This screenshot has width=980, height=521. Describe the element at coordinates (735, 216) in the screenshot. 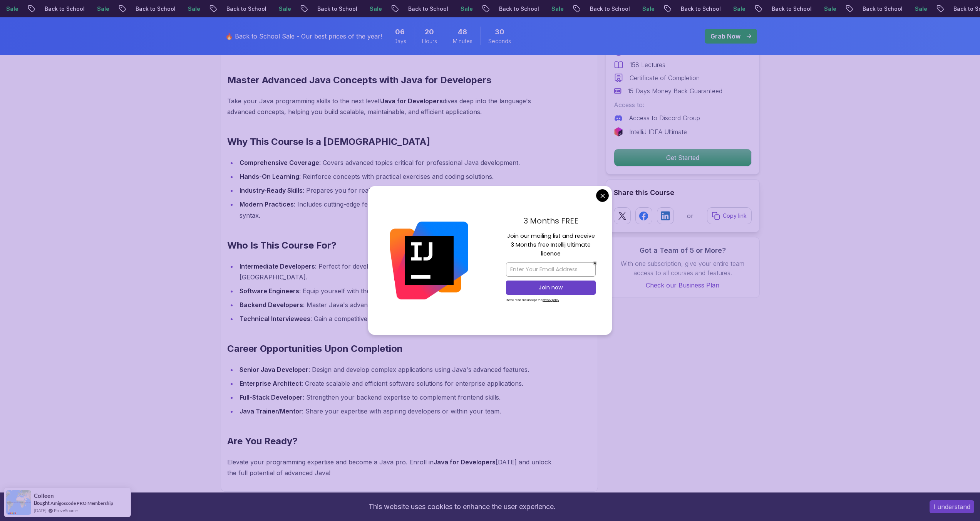

I see `p: Copy link` at that location.